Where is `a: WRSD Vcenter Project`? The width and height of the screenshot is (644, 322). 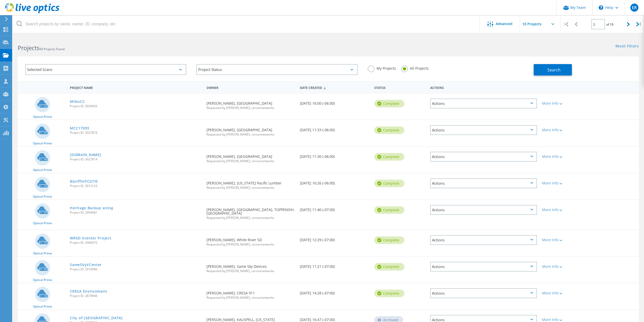
a: WRSD Vcenter Project is located at coordinates (91, 238).